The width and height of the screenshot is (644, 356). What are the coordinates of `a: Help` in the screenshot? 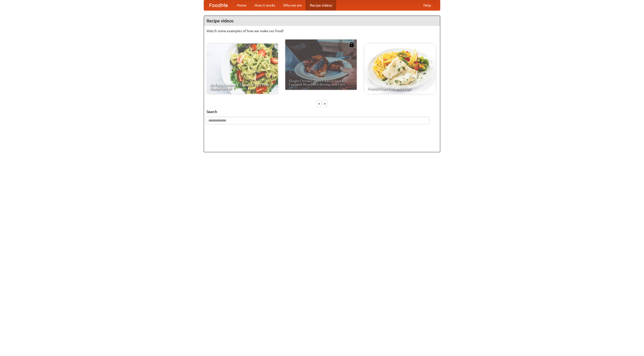 It's located at (427, 5).